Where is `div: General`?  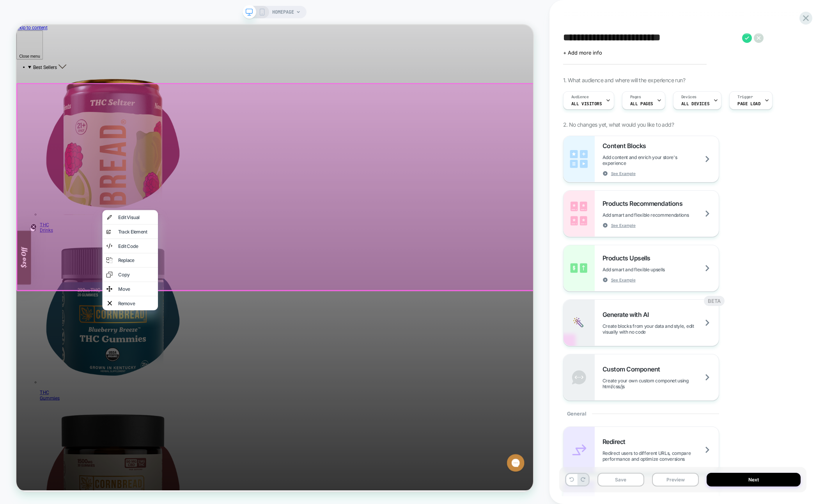 div: General is located at coordinates (641, 414).